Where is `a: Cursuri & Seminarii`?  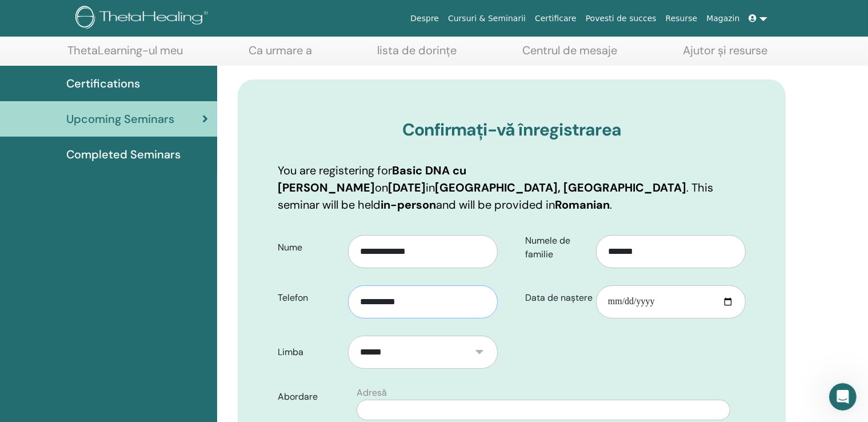 a: Cursuri & Seminarii is located at coordinates (487, 18).